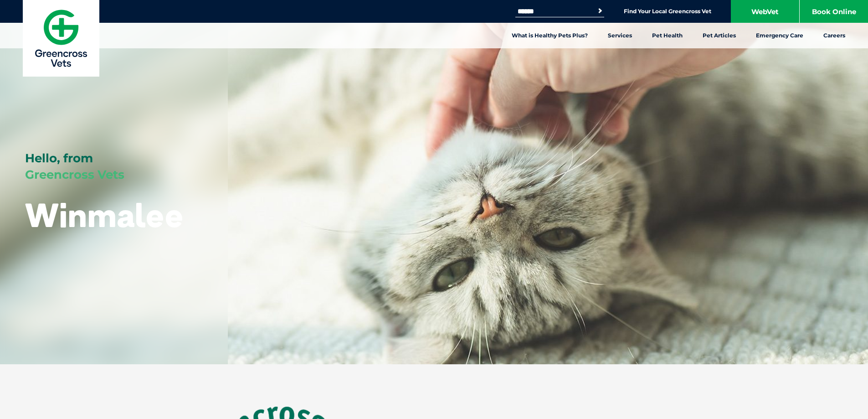 The width and height of the screenshot is (868, 419). I want to click on a: Pet Articles, so click(719, 35).